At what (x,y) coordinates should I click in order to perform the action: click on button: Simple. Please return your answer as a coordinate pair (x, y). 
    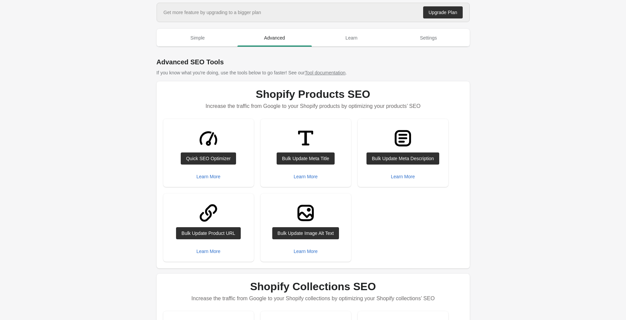
    Looking at the image, I should click on (198, 38).